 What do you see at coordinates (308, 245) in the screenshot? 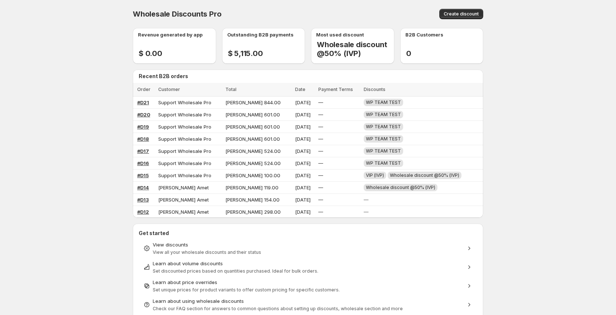
I see `div: View discounts` at bounding box center [308, 245].